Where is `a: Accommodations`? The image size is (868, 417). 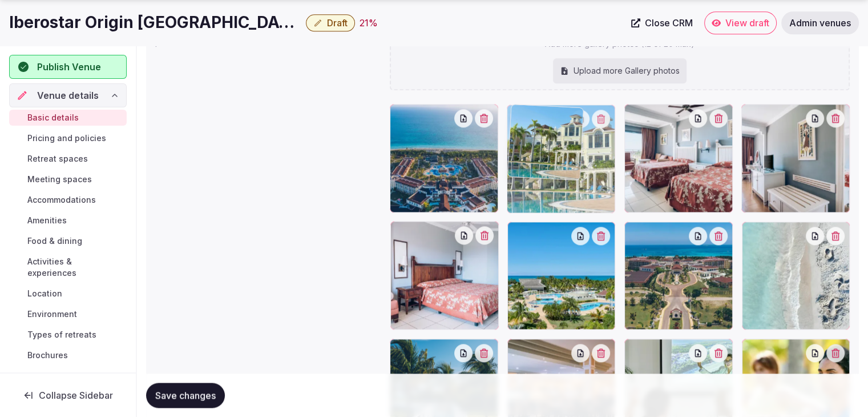 a: Accommodations is located at coordinates (68, 200).